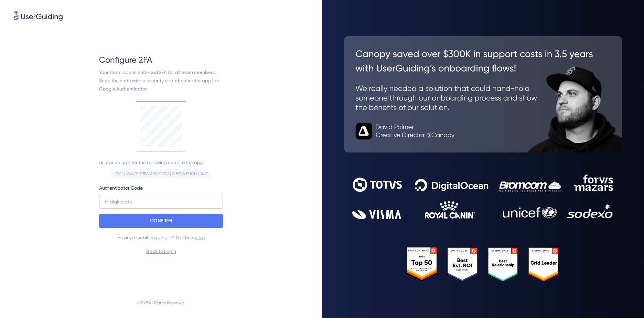 The image size is (644, 318). Describe the element at coordinates (161, 251) in the screenshot. I see `a: Back to Login` at that location.